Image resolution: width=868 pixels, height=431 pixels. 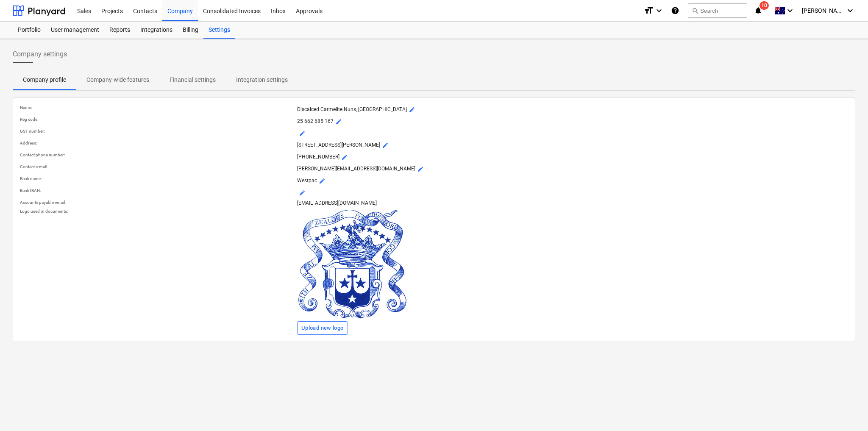 What do you see at coordinates (847, 411) in the screenshot?
I see `div: Chat Widget` at bounding box center [847, 411].